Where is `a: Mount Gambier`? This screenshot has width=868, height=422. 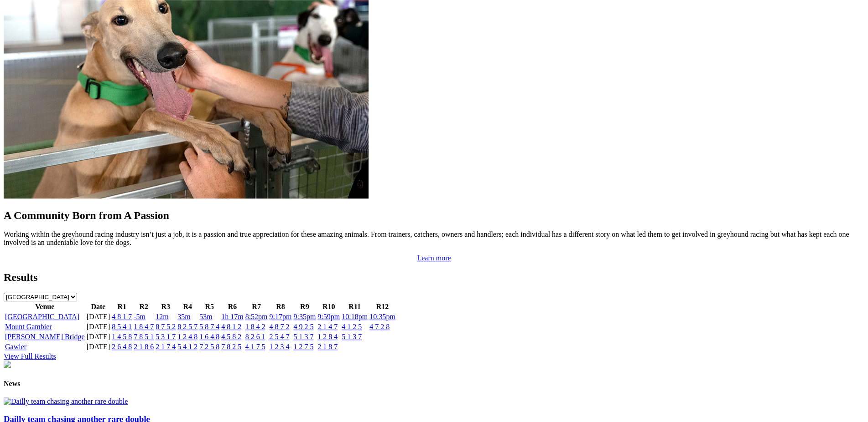
a: Mount Gambier is located at coordinates (29, 327).